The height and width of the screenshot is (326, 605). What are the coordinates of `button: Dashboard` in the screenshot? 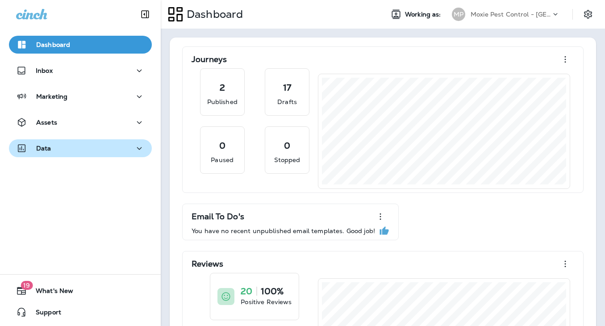 It's located at (80, 45).